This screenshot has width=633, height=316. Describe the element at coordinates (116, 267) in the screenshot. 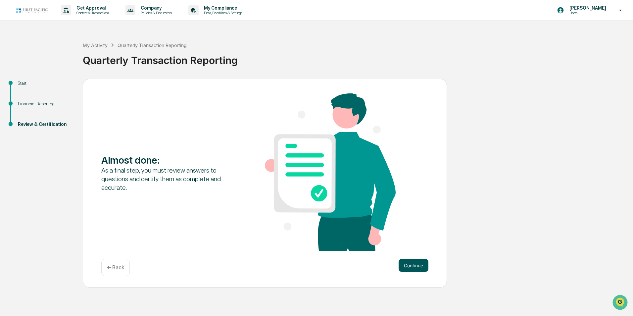

I see `p: ← Back` at that location.